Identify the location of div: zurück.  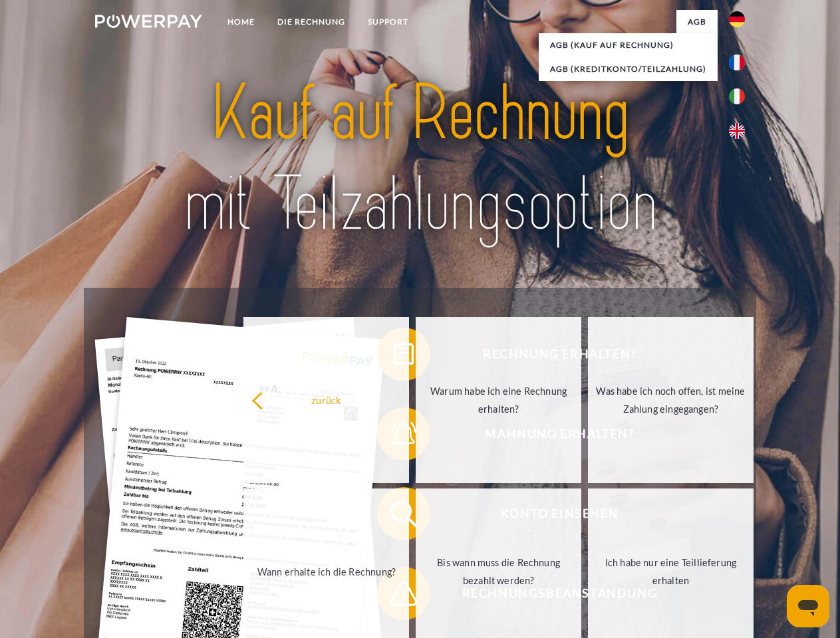
(326, 399).